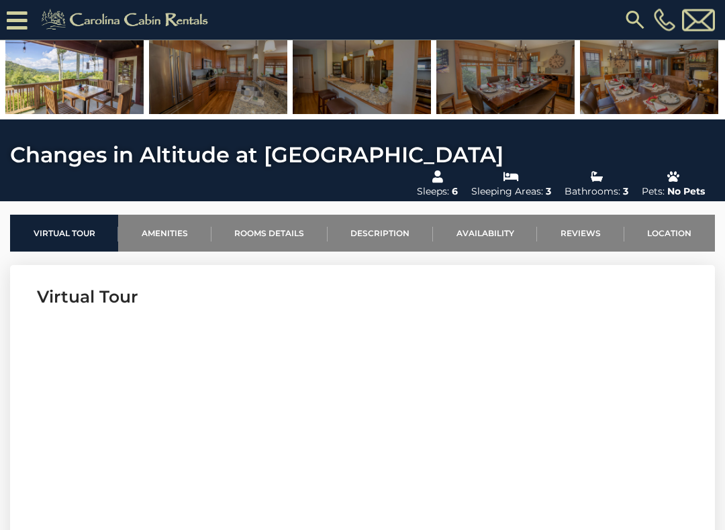 Image resolution: width=725 pixels, height=530 pixels. What do you see at coordinates (635, 20) in the screenshot?
I see `img: search-regular.svg` at bounding box center [635, 20].